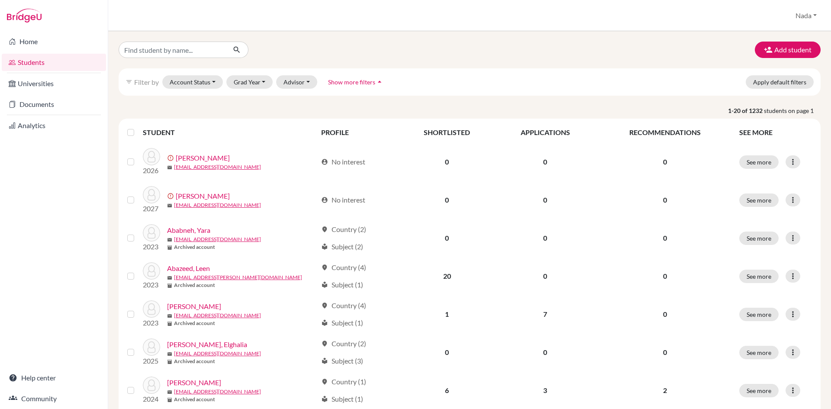 The image size is (831, 409). I want to click on a: Analytics, so click(54, 126).